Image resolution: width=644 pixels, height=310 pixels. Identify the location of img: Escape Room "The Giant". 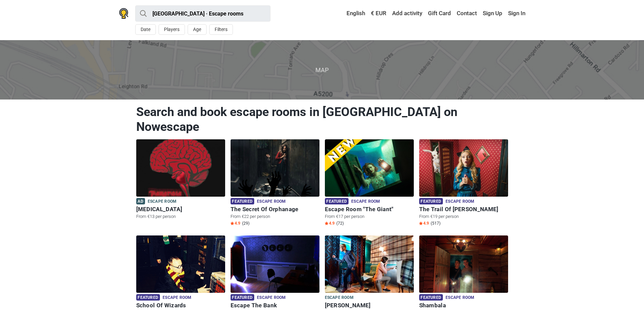
(369, 168).